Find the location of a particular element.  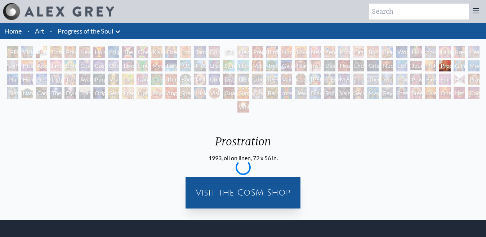

div: Cosmic Elf is located at coordinates (258, 93).